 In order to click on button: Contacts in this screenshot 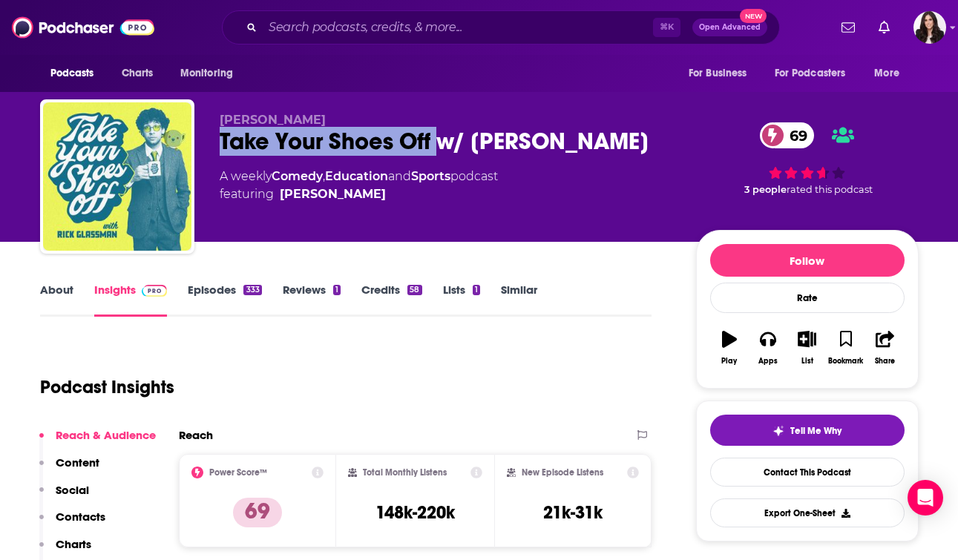, I will do `click(72, 523)`.